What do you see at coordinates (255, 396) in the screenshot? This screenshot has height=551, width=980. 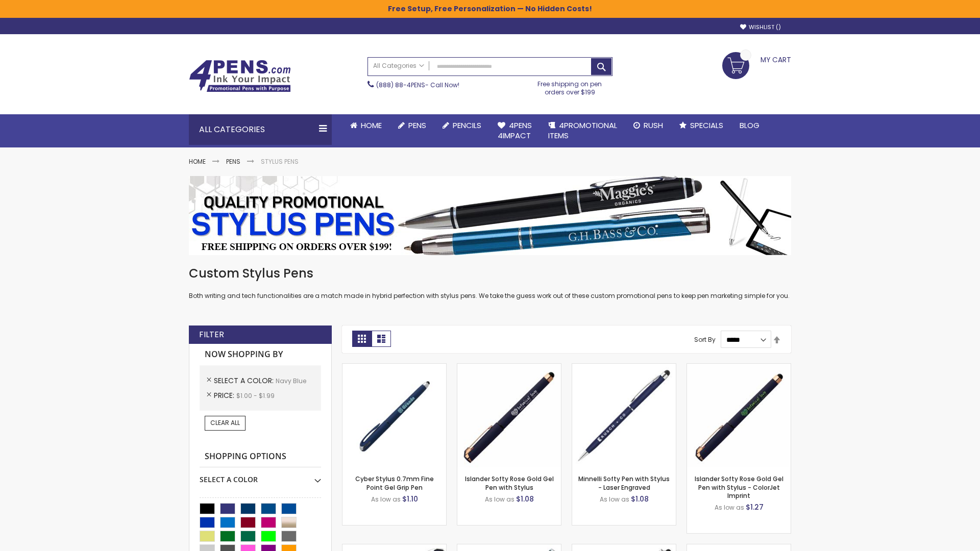 I see `span: $1.00 - $1.99` at bounding box center [255, 396].